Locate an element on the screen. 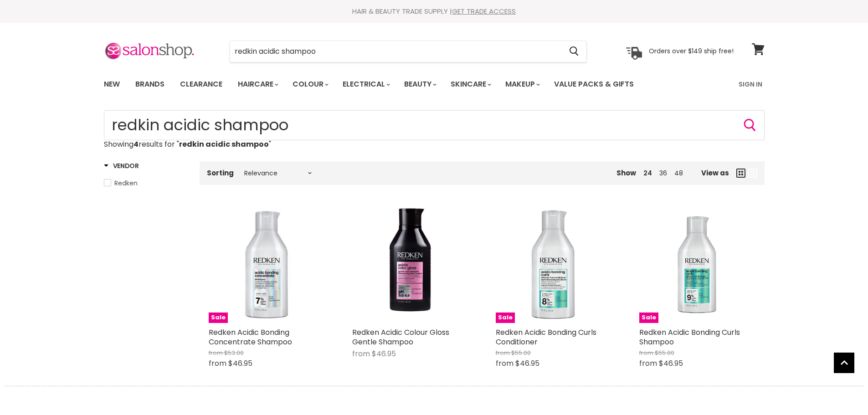  img: Redken Acidic Bonding Concentrate Shampoo is located at coordinates (266, 265).